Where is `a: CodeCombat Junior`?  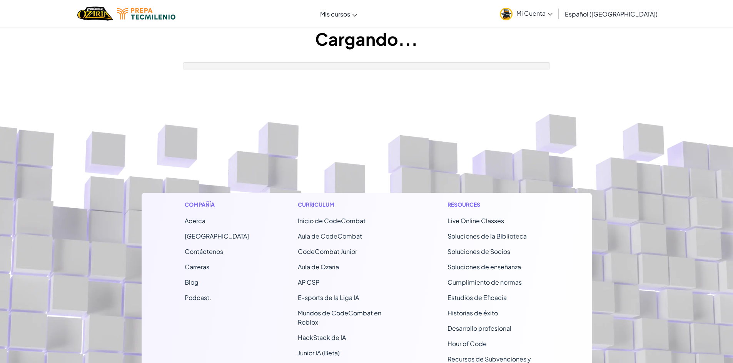
a: CodeCombat Junior is located at coordinates (327, 251).